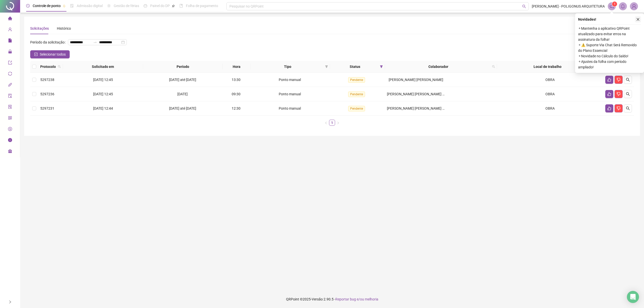  Describe the element at coordinates (587, 19) in the screenshot. I see `span: Novidades !` at that location.